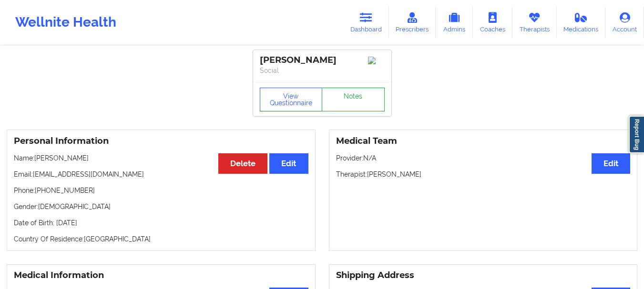  I want to click on a: Report Bug, so click(636, 135).